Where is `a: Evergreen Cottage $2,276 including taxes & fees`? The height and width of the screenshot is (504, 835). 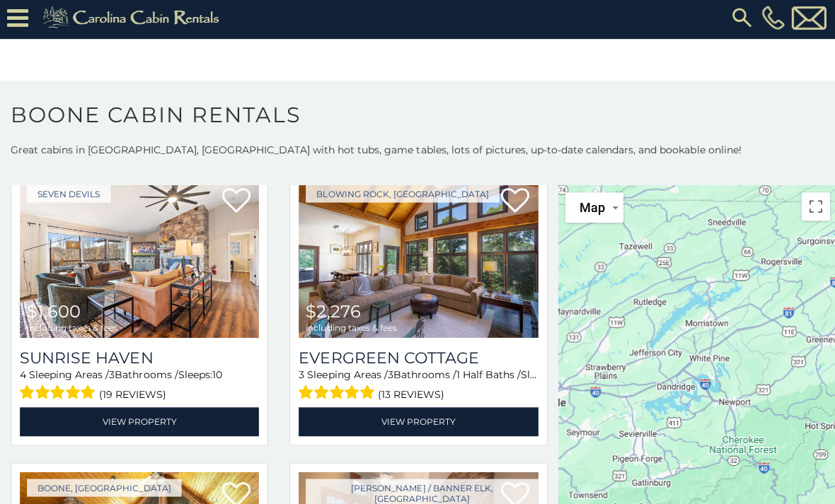
a: Evergreen Cottage $2,276 including taxes & fees is located at coordinates (417, 257).